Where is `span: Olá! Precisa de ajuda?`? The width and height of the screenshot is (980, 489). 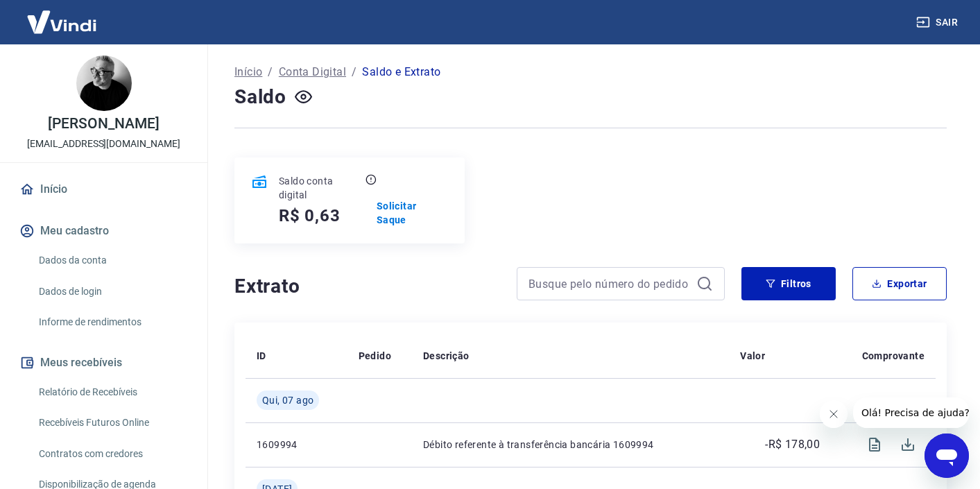 span: Olá! Precisa de ajuda? is located at coordinates (63, 15).